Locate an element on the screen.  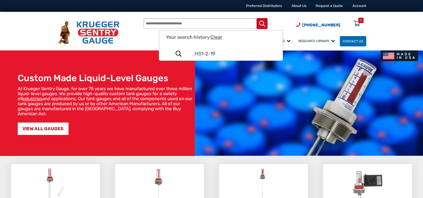
a: Phone Number (920) 434-8860 is located at coordinates (318, 25).